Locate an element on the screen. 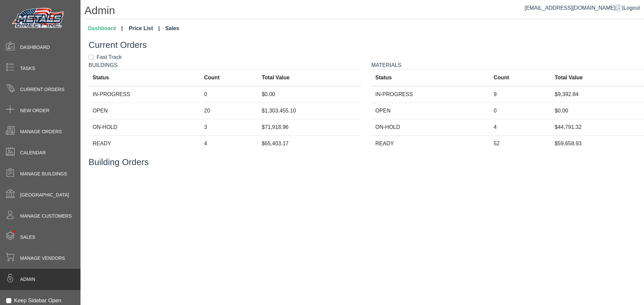 The width and height of the screenshot is (644, 305). td: $65,403.17 is located at coordinates (309, 143).